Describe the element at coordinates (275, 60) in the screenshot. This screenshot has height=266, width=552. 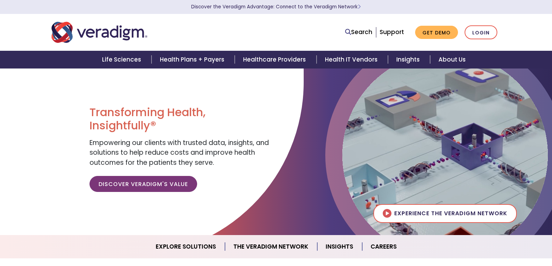
I see `a: Healthcare Providers` at that location.